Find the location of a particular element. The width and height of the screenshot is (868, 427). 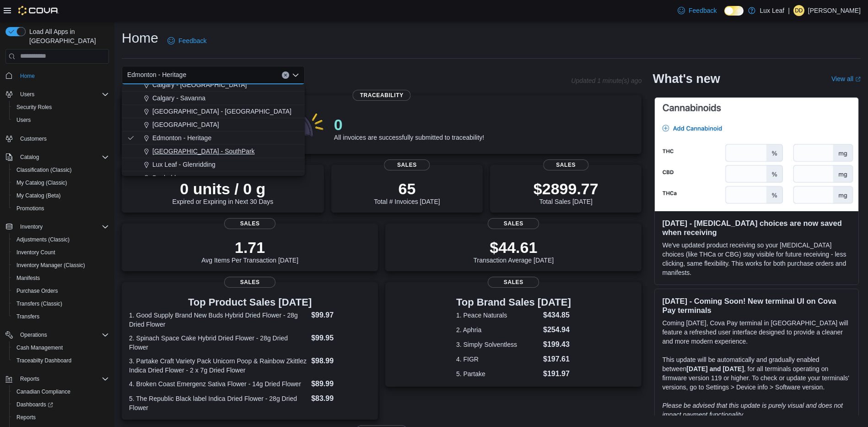

div: Expired or Expiring in Next 30 Days is located at coordinates (222, 192).